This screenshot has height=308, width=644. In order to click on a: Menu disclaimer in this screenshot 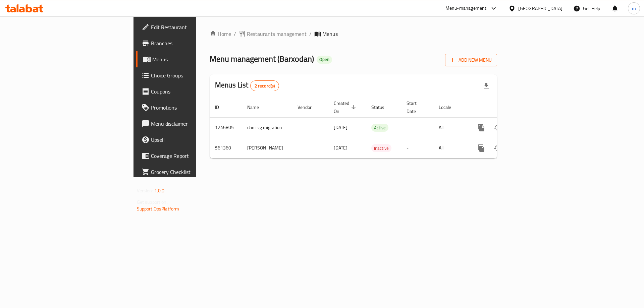, I will do `click(188, 124)`.